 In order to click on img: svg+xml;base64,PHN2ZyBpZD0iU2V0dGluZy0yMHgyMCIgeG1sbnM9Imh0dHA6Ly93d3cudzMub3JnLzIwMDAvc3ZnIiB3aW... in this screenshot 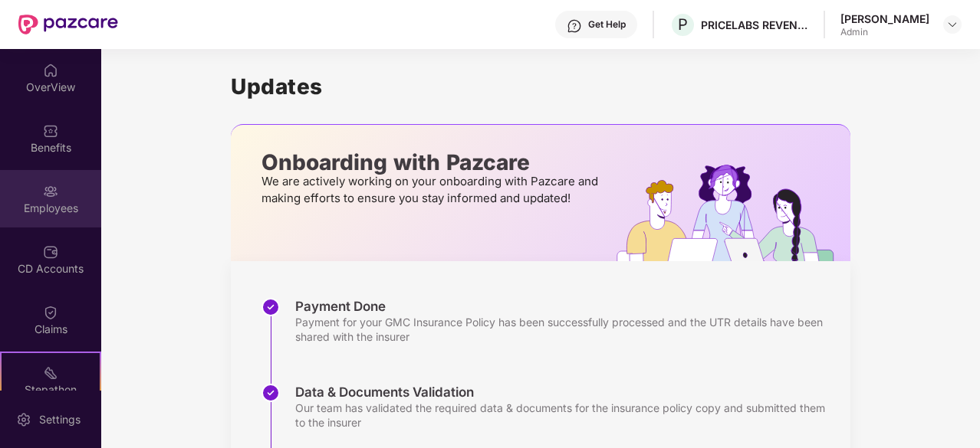, I will do `click(24, 420)`.